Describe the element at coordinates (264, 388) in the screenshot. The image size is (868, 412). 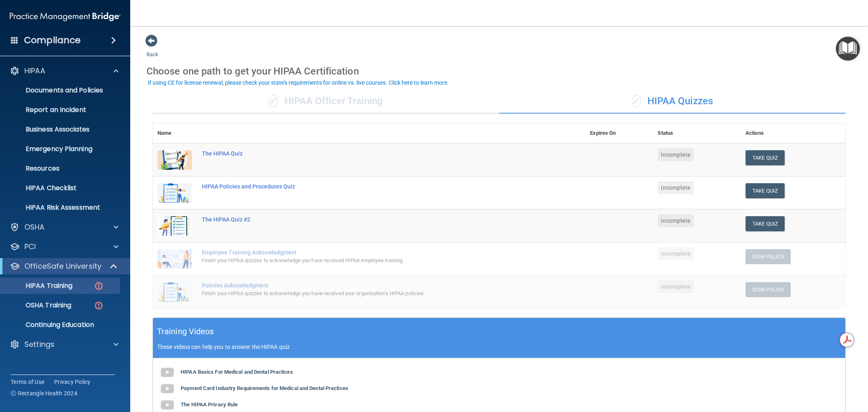
I see `b: Payment Card Industry Requirements for Medical and Dental Practices` at that location.